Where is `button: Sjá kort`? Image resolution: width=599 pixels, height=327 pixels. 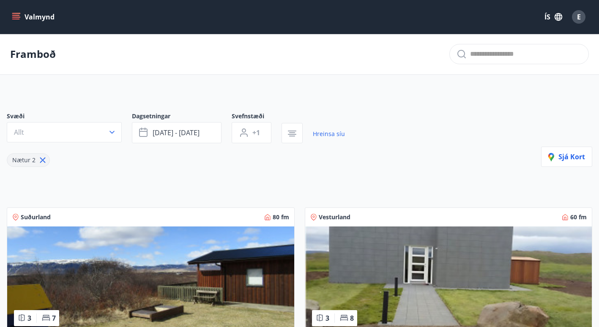 button: Sjá kort is located at coordinates (567, 157).